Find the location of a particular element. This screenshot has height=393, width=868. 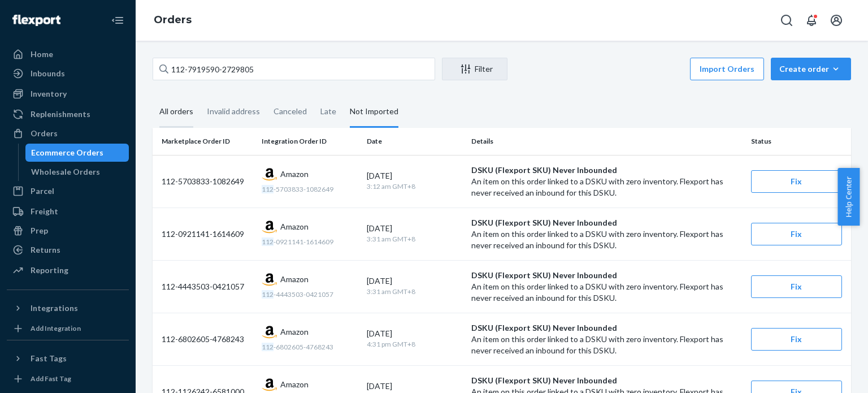

button: Import Orders is located at coordinates (727, 69).